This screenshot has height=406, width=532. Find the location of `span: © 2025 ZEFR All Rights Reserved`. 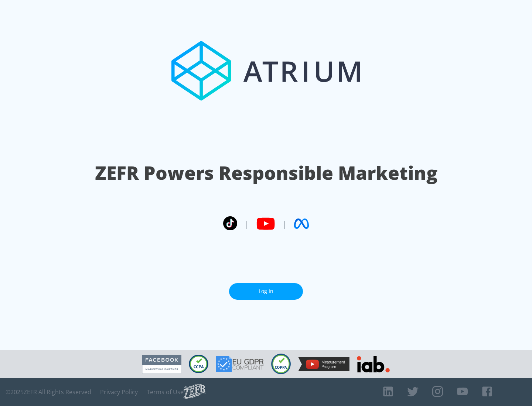

span: © 2025 ZEFR All Rights Reserved is located at coordinates (48, 392).